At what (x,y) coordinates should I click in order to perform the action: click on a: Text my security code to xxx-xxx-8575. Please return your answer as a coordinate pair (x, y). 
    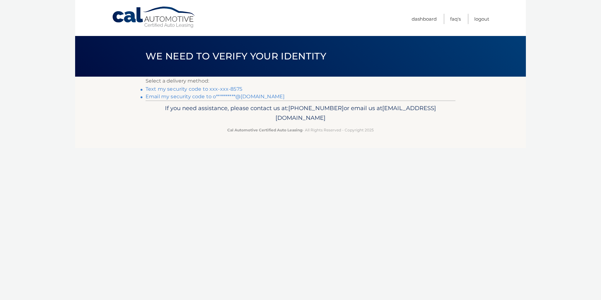
    Looking at the image, I should click on (194, 89).